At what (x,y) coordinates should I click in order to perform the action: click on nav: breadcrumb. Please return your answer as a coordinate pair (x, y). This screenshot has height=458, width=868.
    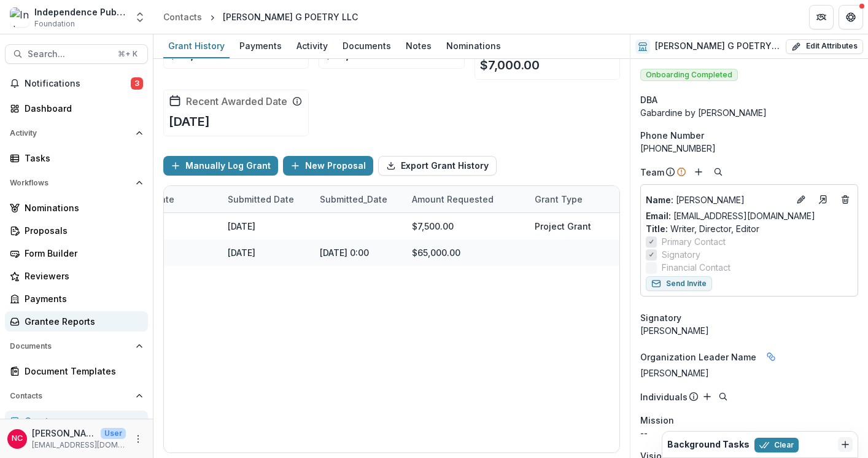
    Looking at the image, I should click on (260, 16).